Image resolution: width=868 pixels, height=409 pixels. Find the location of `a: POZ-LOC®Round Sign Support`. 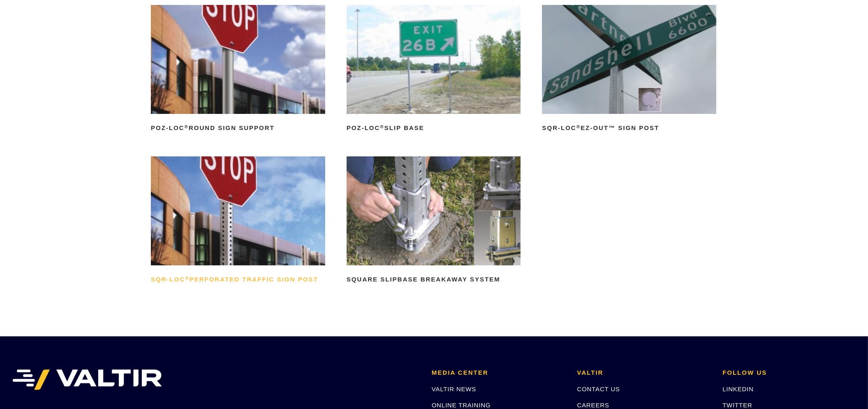

a: POZ-LOC®Round Sign Support is located at coordinates (238, 69).